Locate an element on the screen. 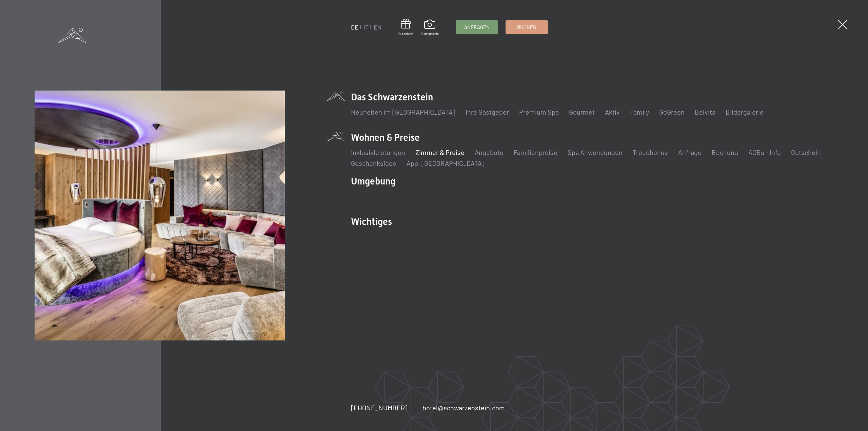 Image resolution: width=868 pixels, height=431 pixels. a: Zimmer & Preise is located at coordinates (440, 152).